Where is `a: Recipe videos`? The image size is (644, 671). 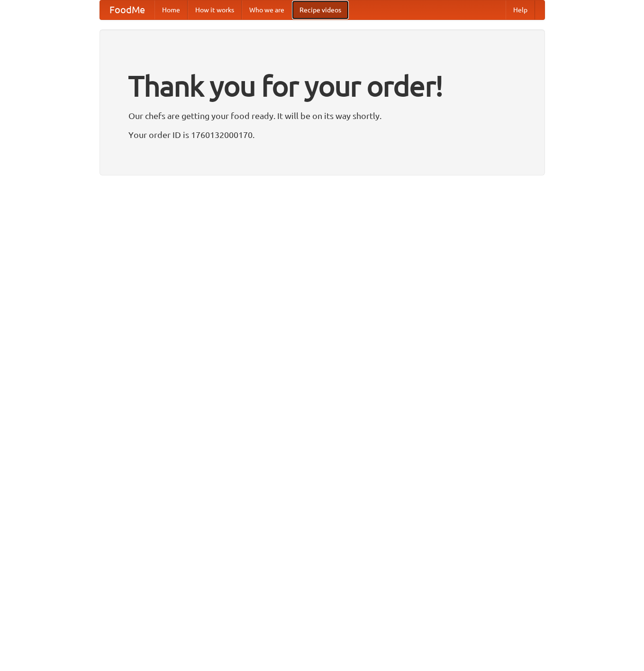
a: Recipe videos is located at coordinates (321, 10).